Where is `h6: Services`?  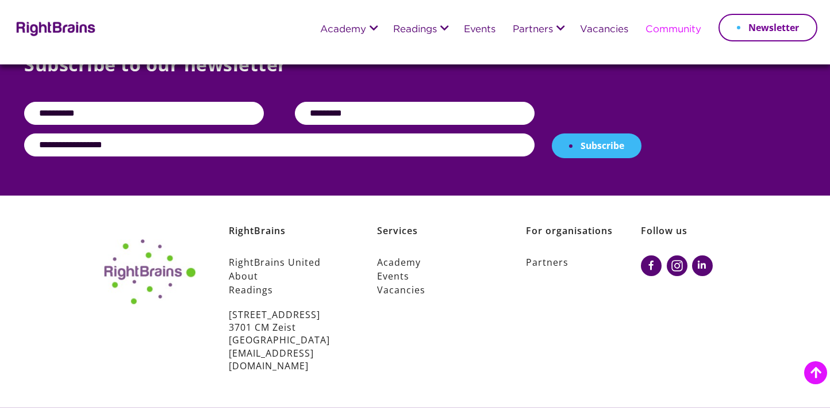 h6: Services is located at coordinates (435, 240).